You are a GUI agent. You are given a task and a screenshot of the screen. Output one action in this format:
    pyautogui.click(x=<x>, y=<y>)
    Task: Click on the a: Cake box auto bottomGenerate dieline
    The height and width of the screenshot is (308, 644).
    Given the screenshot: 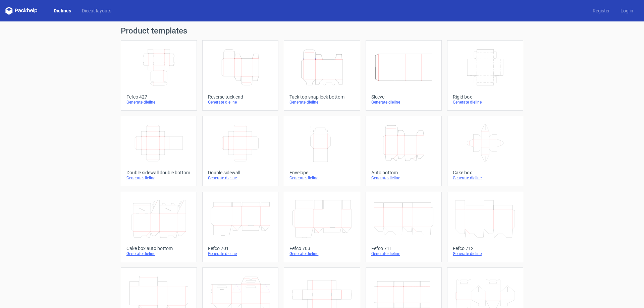 What is the action you would take?
    pyautogui.click(x=159, y=227)
    